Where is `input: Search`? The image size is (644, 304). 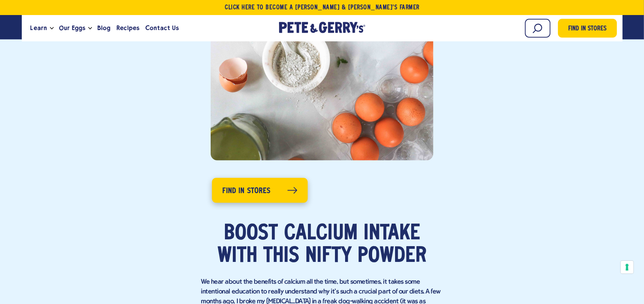
input: Search is located at coordinates (538, 28).